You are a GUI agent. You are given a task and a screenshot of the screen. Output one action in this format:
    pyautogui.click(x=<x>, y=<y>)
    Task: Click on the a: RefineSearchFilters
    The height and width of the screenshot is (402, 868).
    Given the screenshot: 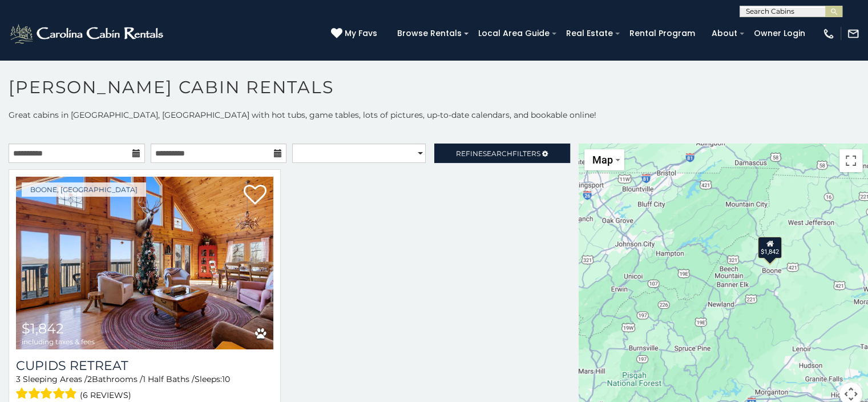 What is the action you would take?
    pyautogui.click(x=502, y=153)
    